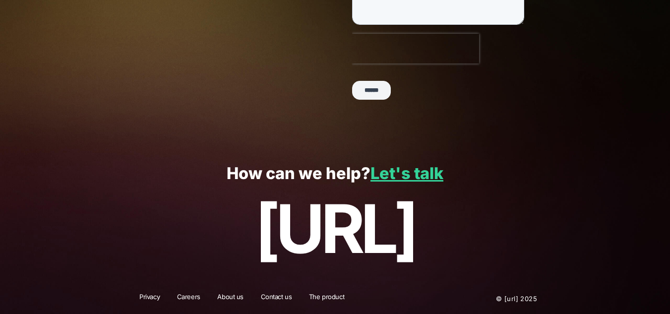 Image resolution: width=670 pixels, height=314 pixels. I want to click on a: Careers, so click(188, 298).